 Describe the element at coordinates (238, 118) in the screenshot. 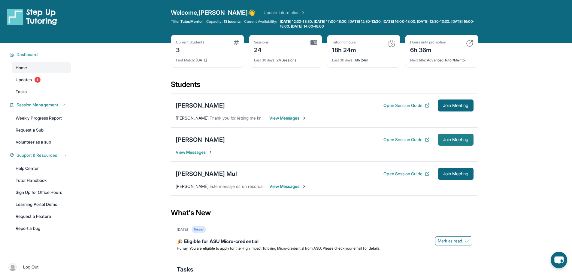

I see `span: Thank you for letting me know` at that location.